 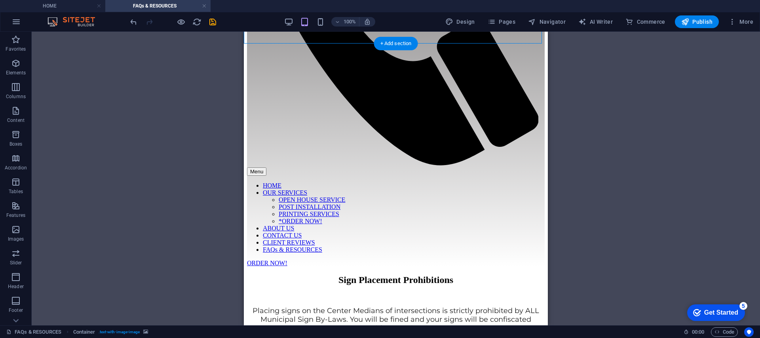 What do you see at coordinates (197, 22) in the screenshot?
I see `button: reload` at bounding box center [197, 22].